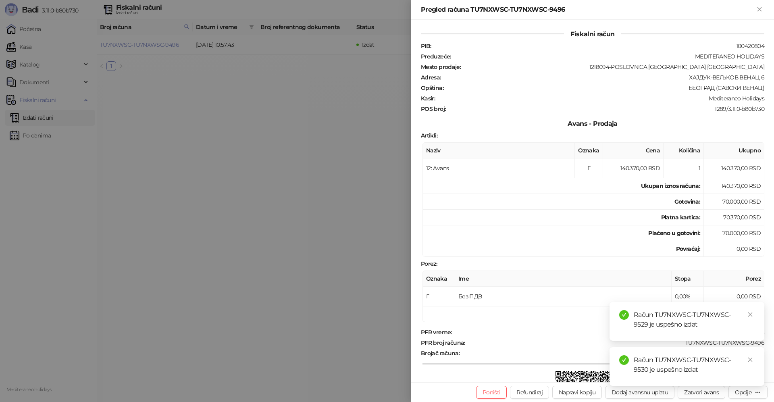 This screenshot has height=402, width=774. Describe the element at coordinates (671, 186) in the screenshot. I see `strong: Ukupan iznos računa :` at that location.